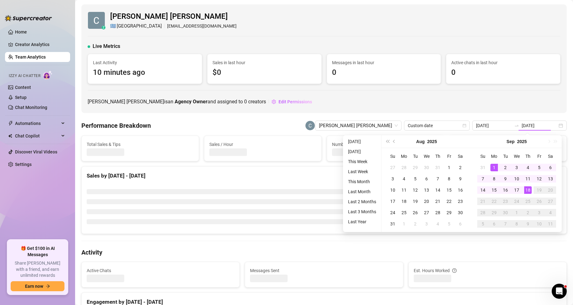 Image resolution: width=573 pixels, height=305 pixels. What do you see at coordinates (24, 76) in the screenshot?
I see `span: Izzy AI Chatter` at bounding box center [24, 76].